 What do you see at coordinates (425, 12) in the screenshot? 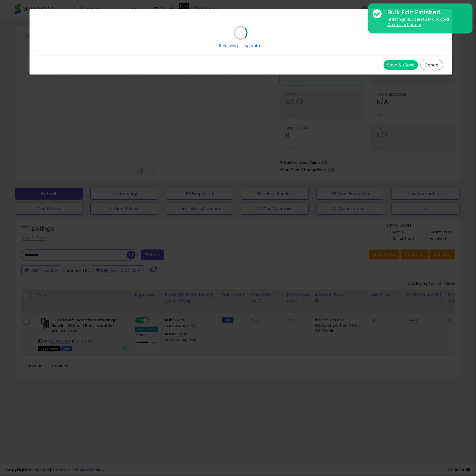
I see `div: Bulk Edit Finished.` at bounding box center [425, 12].